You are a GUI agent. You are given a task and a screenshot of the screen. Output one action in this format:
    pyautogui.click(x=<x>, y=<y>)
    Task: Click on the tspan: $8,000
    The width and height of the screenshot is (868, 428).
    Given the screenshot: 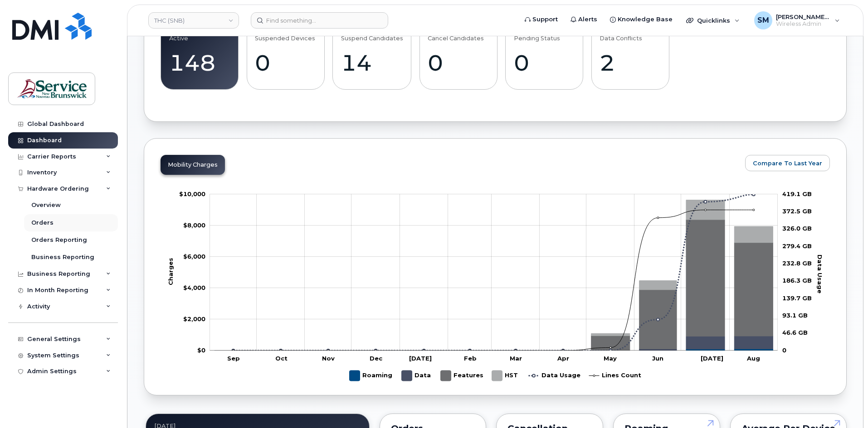 What is the action you would take?
    pyautogui.click(x=194, y=225)
    